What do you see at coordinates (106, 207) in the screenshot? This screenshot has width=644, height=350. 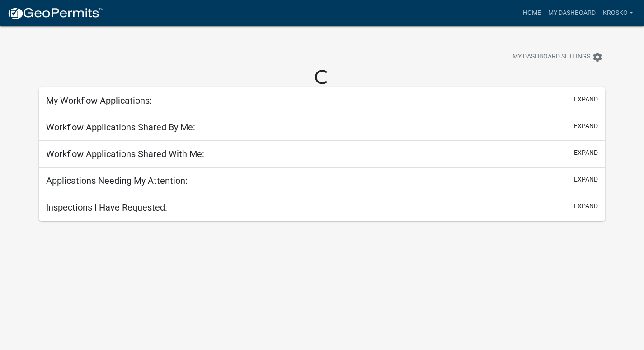 I see `h5: Inspections I Have Requested:` at bounding box center [106, 207].